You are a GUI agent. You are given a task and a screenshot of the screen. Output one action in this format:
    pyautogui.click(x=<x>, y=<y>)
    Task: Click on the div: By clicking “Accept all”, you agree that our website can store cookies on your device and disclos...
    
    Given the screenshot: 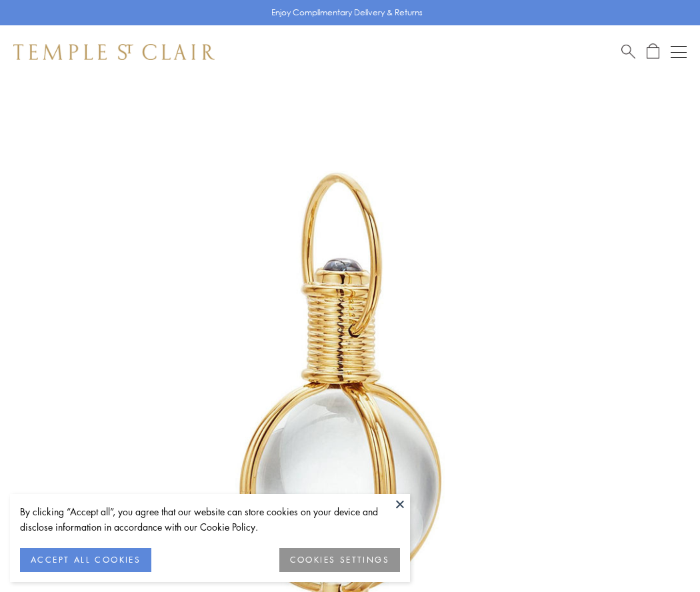 What is the action you would take?
    pyautogui.click(x=210, y=520)
    